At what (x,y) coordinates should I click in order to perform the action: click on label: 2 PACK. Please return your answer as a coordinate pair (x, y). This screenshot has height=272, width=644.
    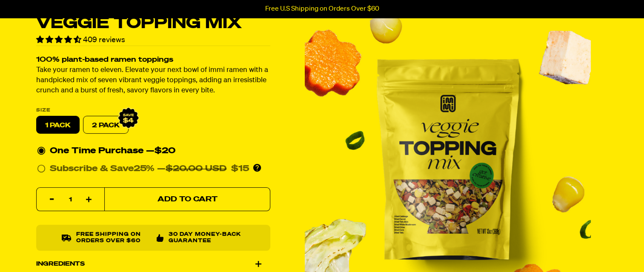
    Looking at the image, I should click on (106, 125).